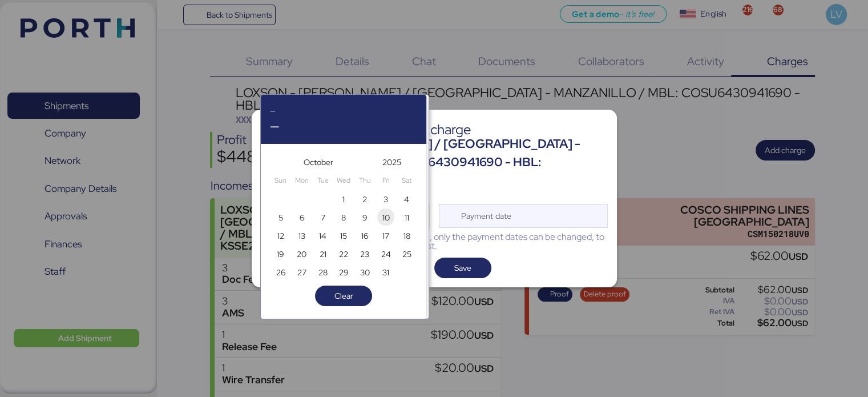 This screenshot has height=397, width=868. What do you see at coordinates (407, 217) in the screenshot?
I see `span: 11` at bounding box center [407, 217].